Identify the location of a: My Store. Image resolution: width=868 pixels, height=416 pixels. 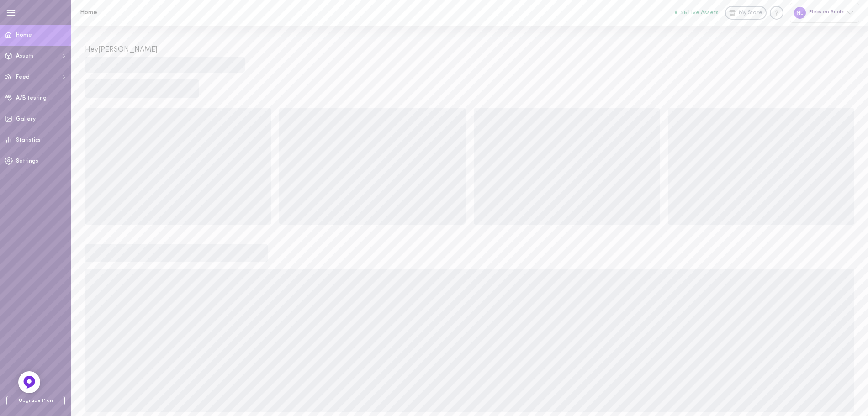
(746, 13).